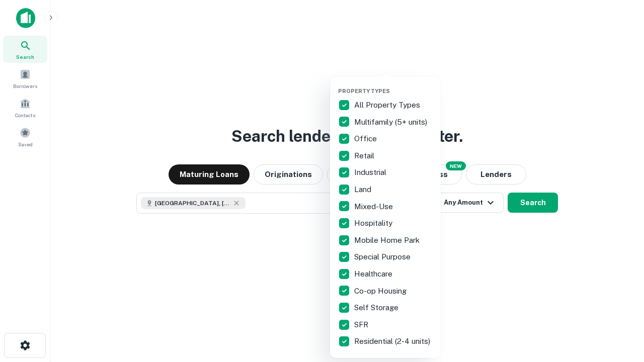 The width and height of the screenshot is (644, 362). Describe the element at coordinates (383, 257) in the screenshot. I see `p: Special Purpose` at that location.